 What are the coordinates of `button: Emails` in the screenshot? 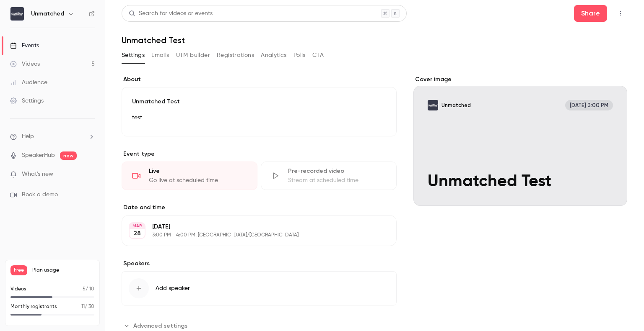 It's located at (160, 55).